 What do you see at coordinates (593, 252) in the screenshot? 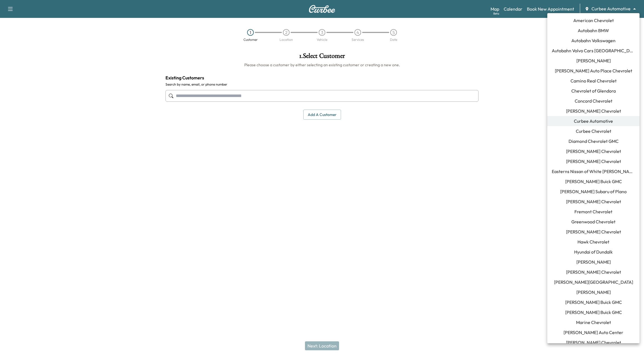
I see `span: Hyundai of Dundalk` at bounding box center [593, 252].